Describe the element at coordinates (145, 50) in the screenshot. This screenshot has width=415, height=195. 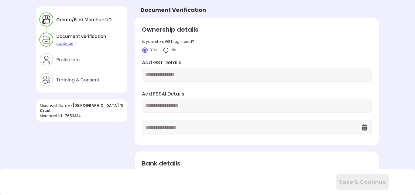
I see `img: crlYN1wOekqfTXo2sKdO7mpVD4GIyZBlBCY682TI1bTNaOsxckEXOmACbAD6EYcPGHR5wXB9K-wSeRvGOQTikGGKT-kEDVP-b...` at that location.